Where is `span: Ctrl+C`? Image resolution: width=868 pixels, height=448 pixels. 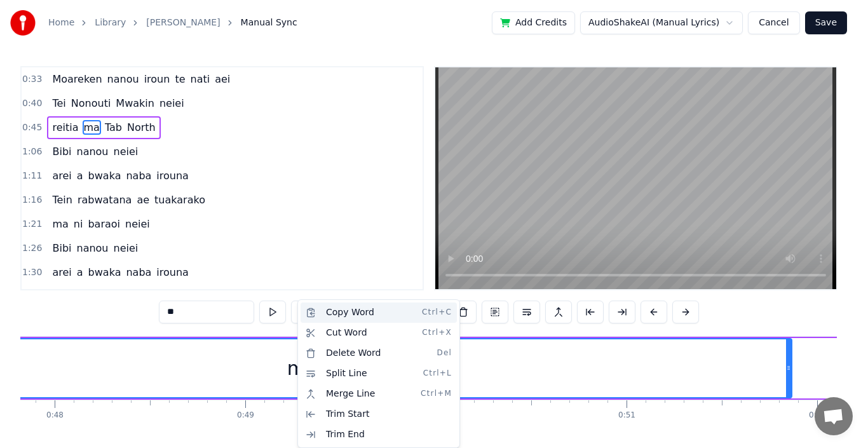 span: Ctrl+C is located at coordinates (437, 313).